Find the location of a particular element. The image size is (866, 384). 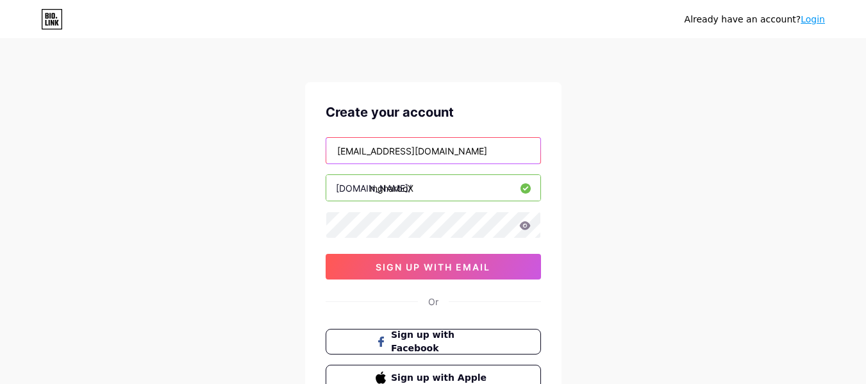

a: Login is located at coordinates (813, 19).